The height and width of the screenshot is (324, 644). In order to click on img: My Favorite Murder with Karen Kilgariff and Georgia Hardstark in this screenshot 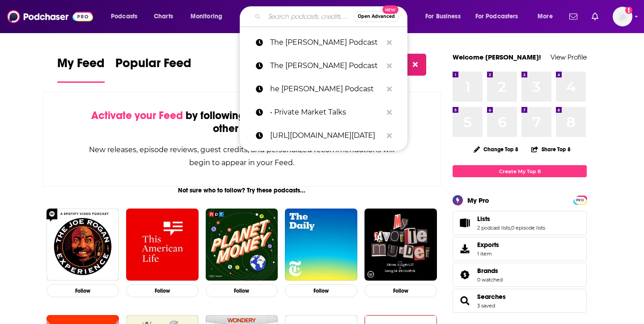, I will do `click(401, 245)`.